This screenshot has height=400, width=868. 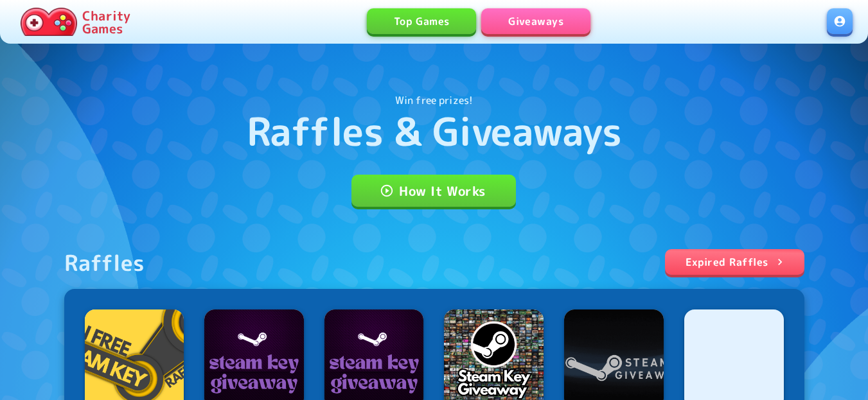 What do you see at coordinates (421, 21) in the screenshot?
I see `a: Top Games` at bounding box center [421, 21].